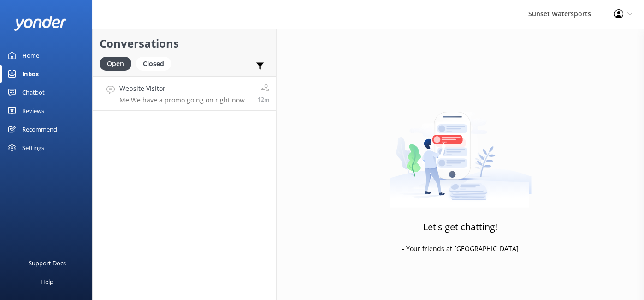  What do you see at coordinates (460, 150) in the screenshot?
I see `img: artwork of a man stealing a conversation from at giant smartphone` at bounding box center [460, 150].